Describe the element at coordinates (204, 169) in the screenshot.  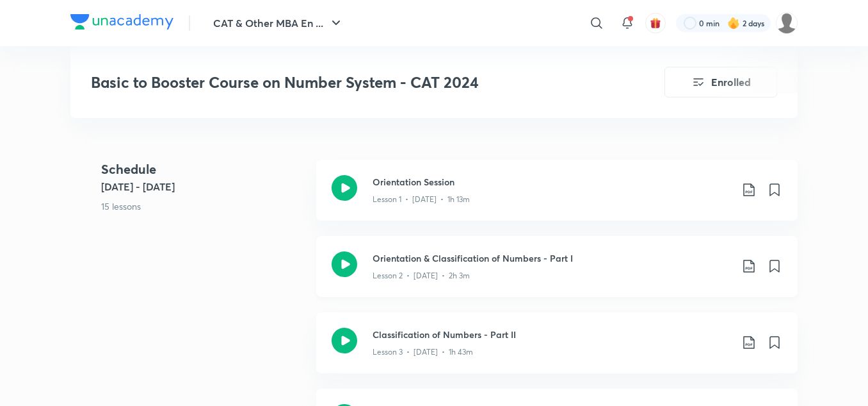
I see `h4: Schedule` at that location.